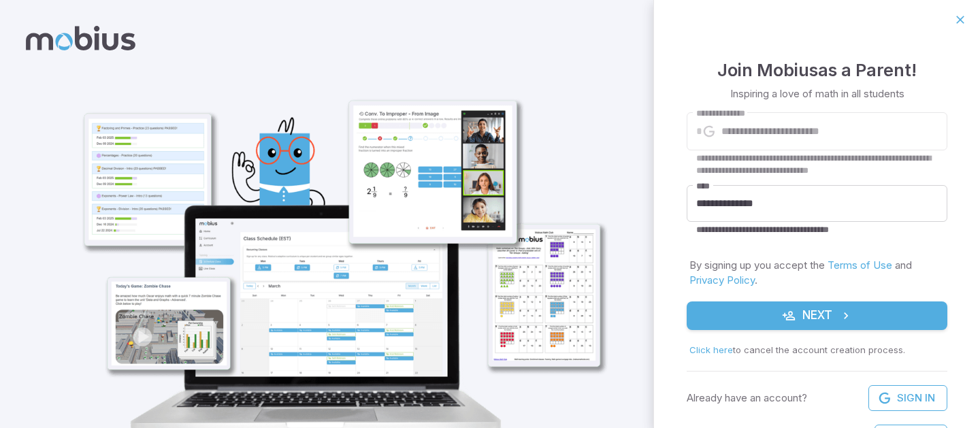 This screenshot has height=428, width=980. I want to click on a: Sign In, so click(908, 398).